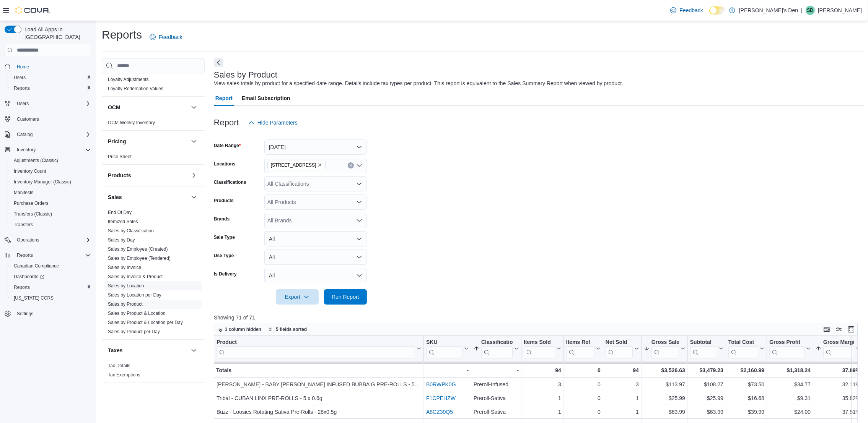 The image size is (868, 423). Describe the element at coordinates (36, 266) in the screenshot. I see `a: Canadian Compliance` at that location.